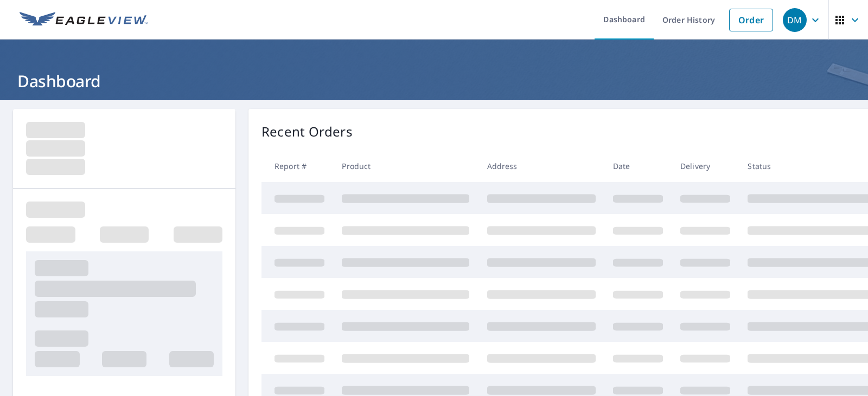 This screenshot has width=868, height=396. Describe the element at coordinates (406, 166) in the screenshot. I see `th: Product` at that location.